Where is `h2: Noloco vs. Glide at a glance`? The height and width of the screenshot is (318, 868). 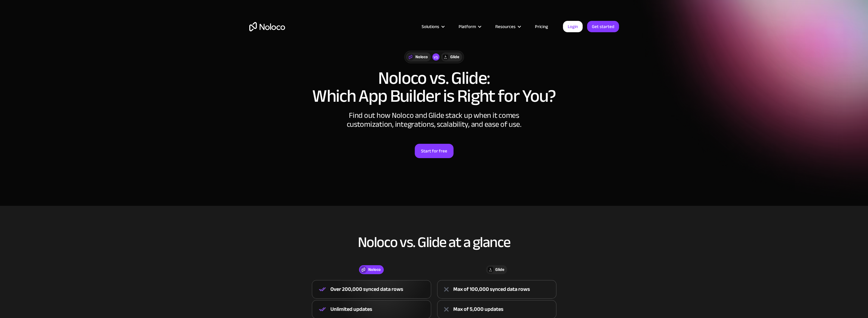
h2: Noloco vs. Glide at a glance is located at coordinates (434, 242).